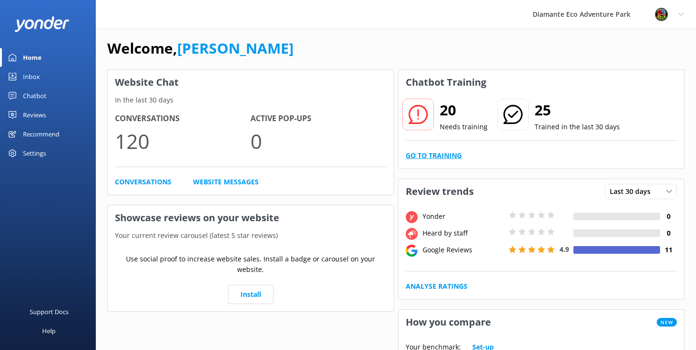 The height and width of the screenshot is (350, 696). Describe the element at coordinates (251, 100) in the screenshot. I see `p: In the last 30 days` at that location.